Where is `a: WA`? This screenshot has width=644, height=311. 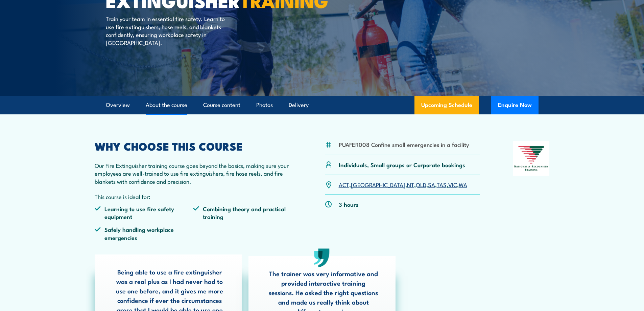
a: WA is located at coordinates (463, 185).